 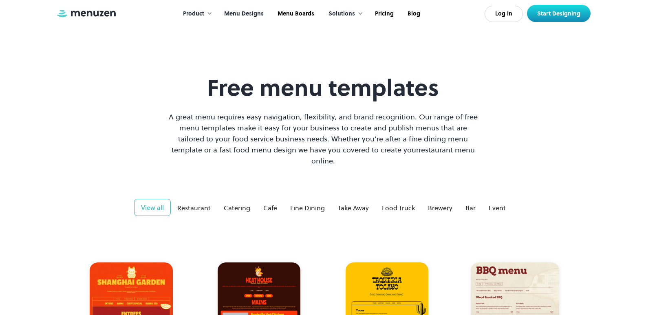 What do you see at coordinates (353, 208) in the screenshot?
I see `div: Take Away` at bounding box center [353, 208].